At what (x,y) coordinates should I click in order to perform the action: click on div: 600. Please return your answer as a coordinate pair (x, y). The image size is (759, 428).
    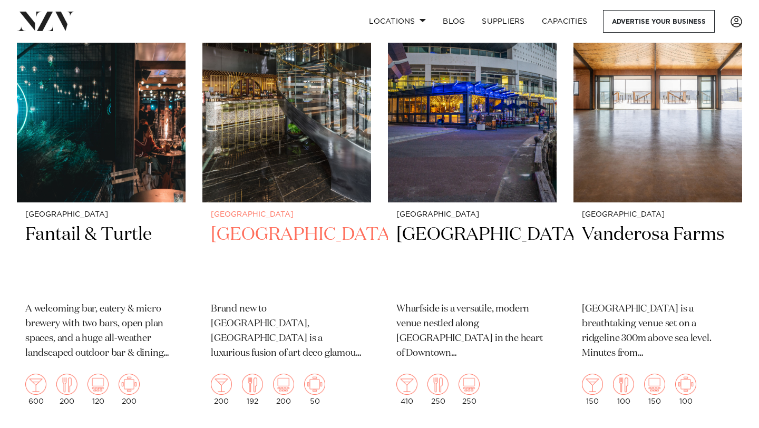
    Looking at the image, I should click on (36, 389).